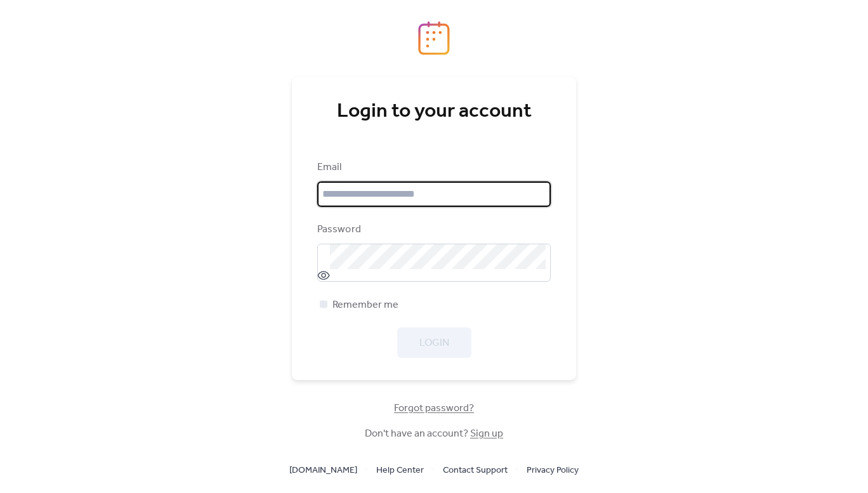 This screenshot has height=493, width=868. What do you see at coordinates (553, 471) in the screenshot?
I see `span: Privacy Policy` at bounding box center [553, 471].